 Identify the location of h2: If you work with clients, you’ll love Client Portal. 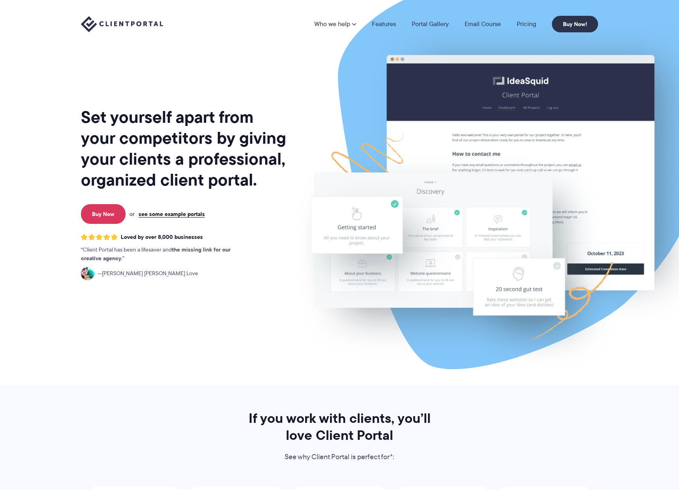
(339, 427).